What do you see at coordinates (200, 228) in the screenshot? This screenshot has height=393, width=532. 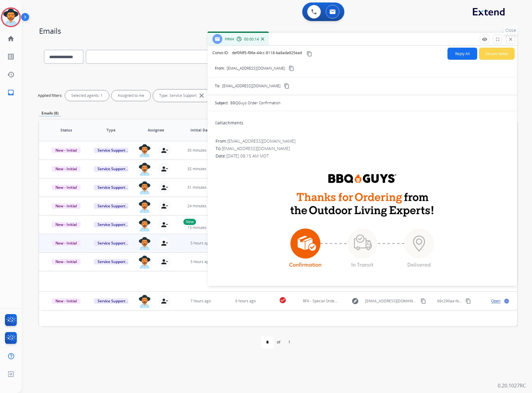 I see `span: 13 minutes ago` at bounding box center [200, 228].